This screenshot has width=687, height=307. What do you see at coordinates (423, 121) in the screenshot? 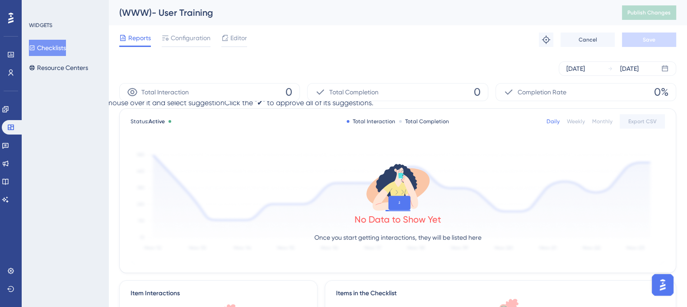
I see `div: Total Completion` at bounding box center [423, 121].